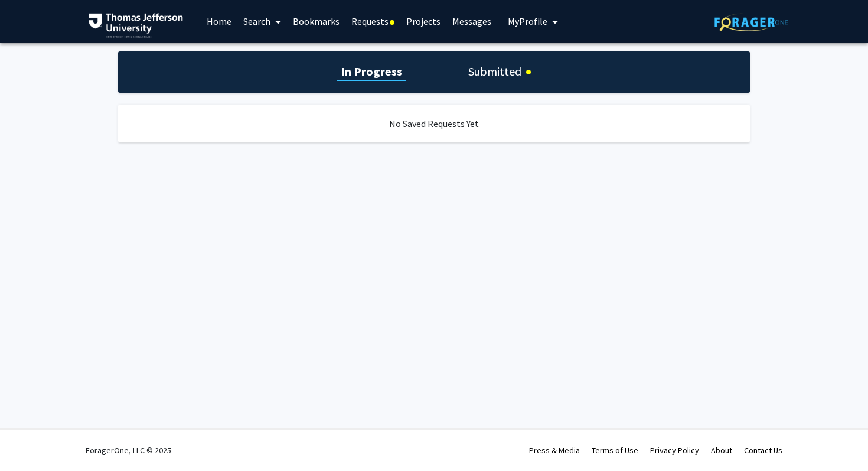 The image size is (868, 471). Describe the element at coordinates (373, 22) in the screenshot. I see `a: Requests` at that location.